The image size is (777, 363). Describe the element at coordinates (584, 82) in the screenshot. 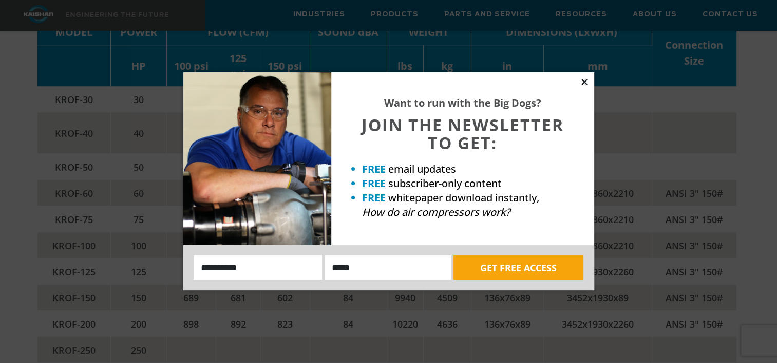

I see `button: Close` at that location.